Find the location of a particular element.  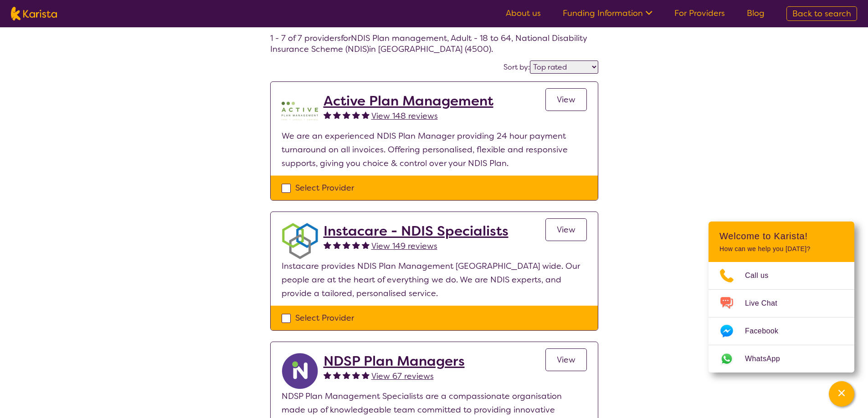

a: View 67 reviews is located at coordinates (402, 377).